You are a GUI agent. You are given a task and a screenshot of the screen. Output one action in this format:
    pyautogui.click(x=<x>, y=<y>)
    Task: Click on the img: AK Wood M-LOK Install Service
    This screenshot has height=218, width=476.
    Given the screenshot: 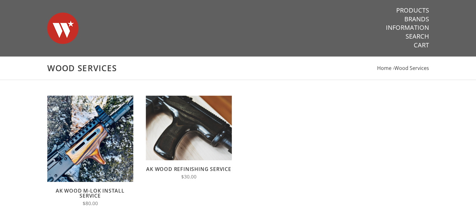 What is the action you would take?
    pyautogui.click(x=90, y=138)
    